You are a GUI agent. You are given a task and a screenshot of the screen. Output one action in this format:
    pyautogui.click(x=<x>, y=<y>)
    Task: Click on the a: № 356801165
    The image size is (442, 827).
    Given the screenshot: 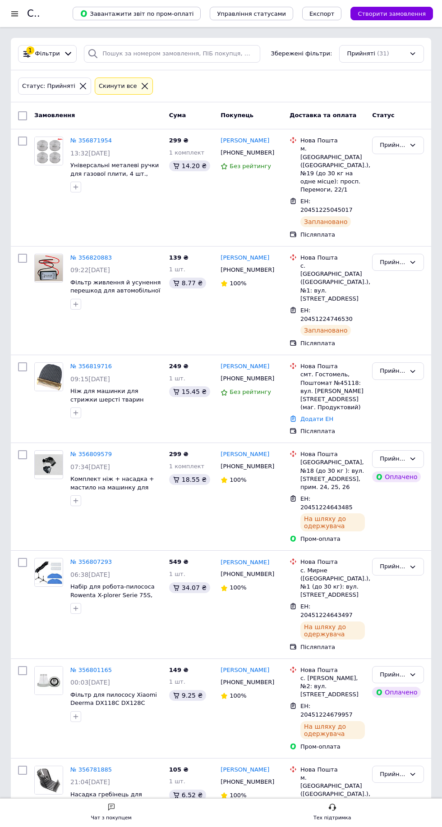 What is the action you would take?
    pyautogui.click(x=91, y=670)
    